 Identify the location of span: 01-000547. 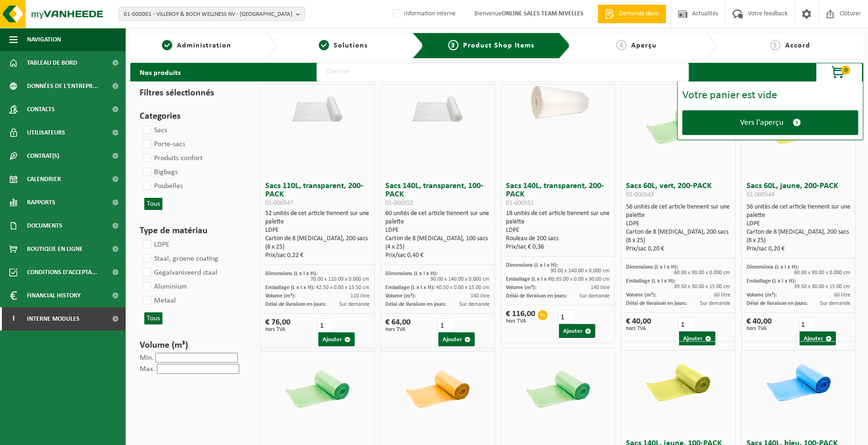
(279, 203).